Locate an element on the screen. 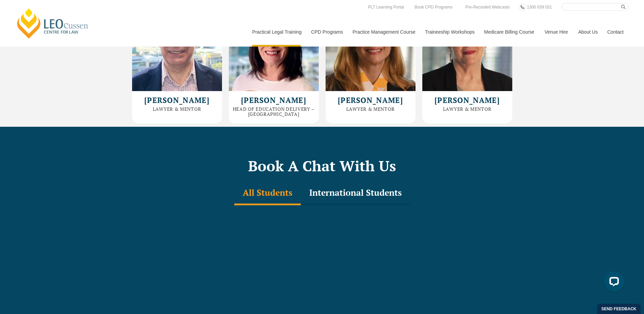  h2: Book A Chat With Us is located at coordinates (322, 166).